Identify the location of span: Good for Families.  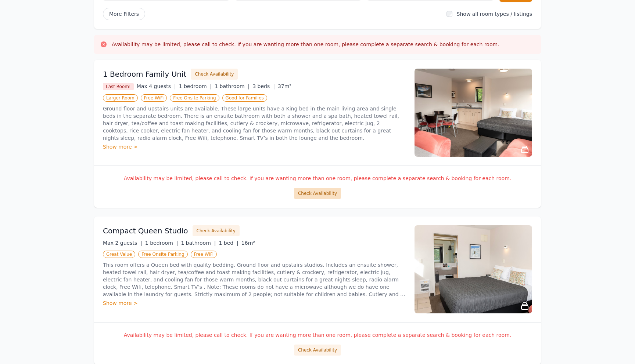
(244, 98).